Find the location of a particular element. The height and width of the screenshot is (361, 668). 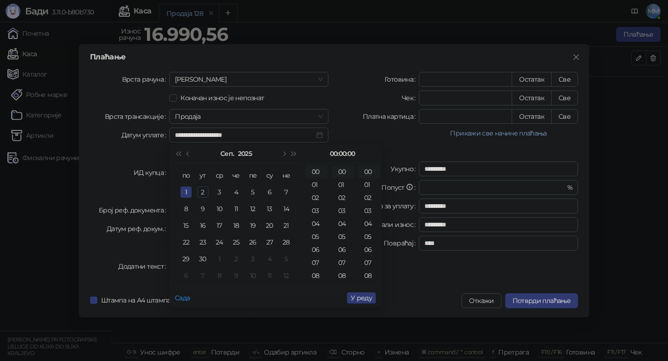

label: Укупно is located at coordinates (405, 169).